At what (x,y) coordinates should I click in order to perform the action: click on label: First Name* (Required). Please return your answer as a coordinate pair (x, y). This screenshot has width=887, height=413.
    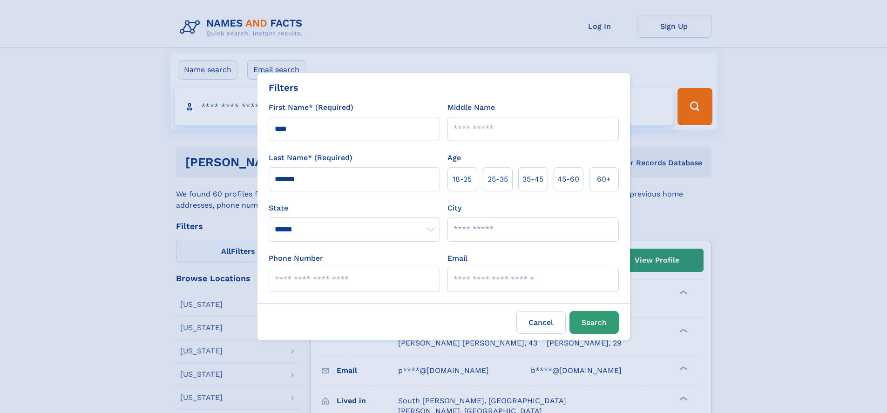
    Looking at the image, I should click on (311, 108).